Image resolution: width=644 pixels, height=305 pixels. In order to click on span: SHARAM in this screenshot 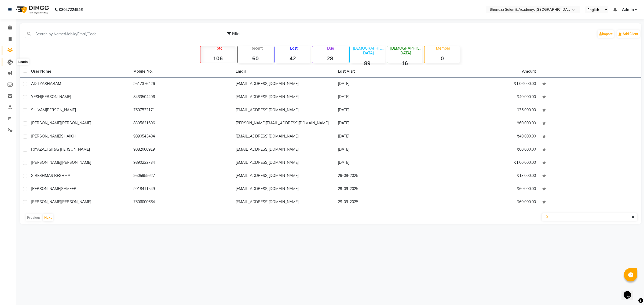, I will do `click(53, 84)`.